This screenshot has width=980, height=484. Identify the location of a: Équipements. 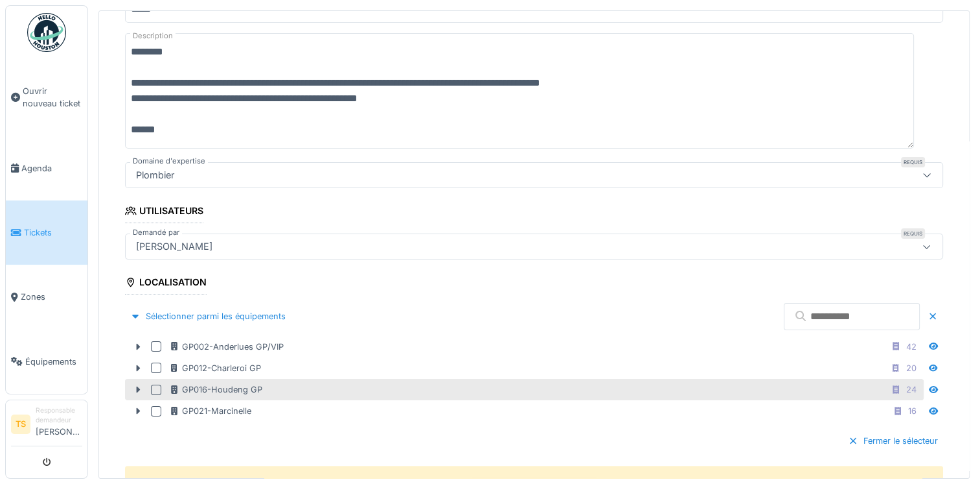
(47, 361).